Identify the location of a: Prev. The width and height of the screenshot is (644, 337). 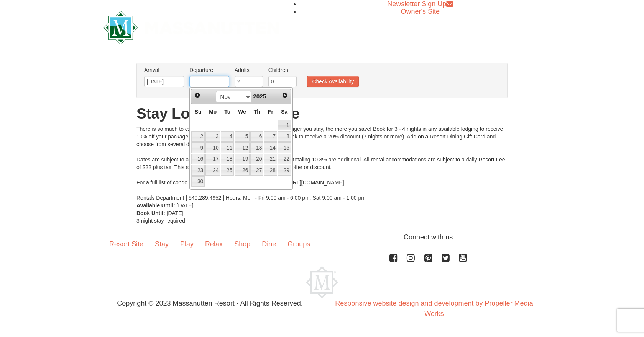
(197, 95).